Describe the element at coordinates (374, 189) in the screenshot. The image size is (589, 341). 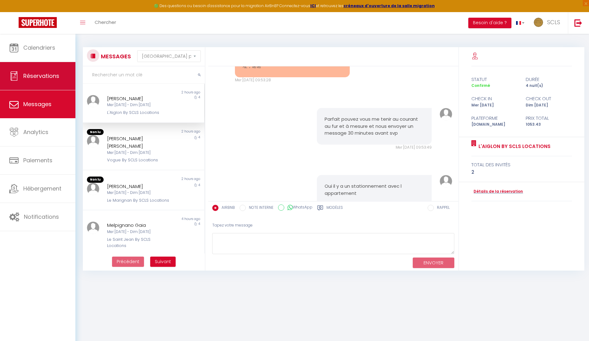
I see `pre: Oui il y a un stationnement avec l appartement` at that location.